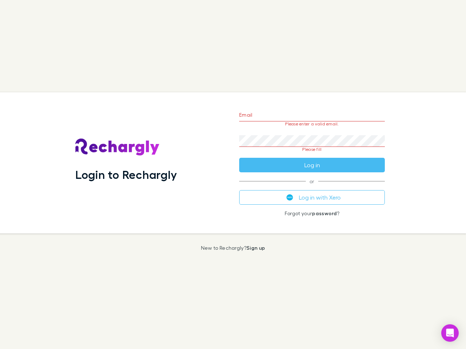 The height and width of the screenshot is (349, 466). Describe the element at coordinates (312, 124) in the screenshot. I see `p: Please enter a valid email.` at that location.